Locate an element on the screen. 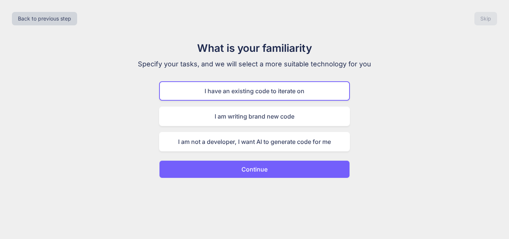 The width and height of the screenshot is (509, 239). button: Skip is located at coordinates (486, 19).